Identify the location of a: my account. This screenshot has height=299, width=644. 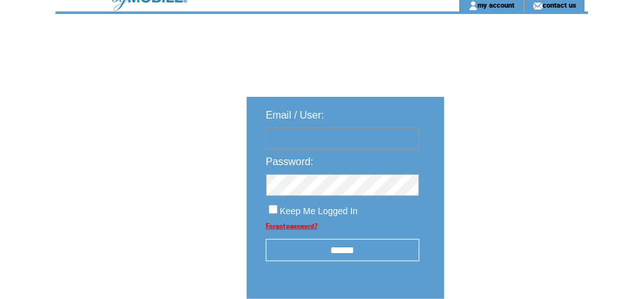
(497, 4).